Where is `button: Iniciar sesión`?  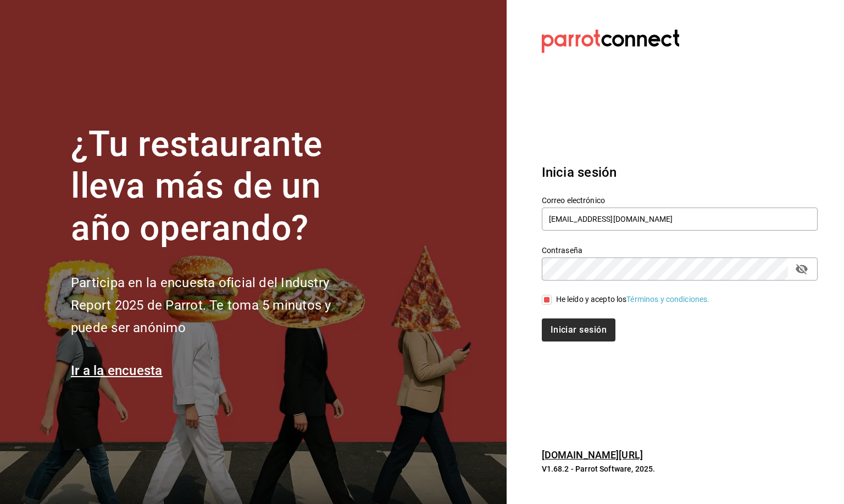 button: Iniciar sesión is located at coordinates (579, 330).